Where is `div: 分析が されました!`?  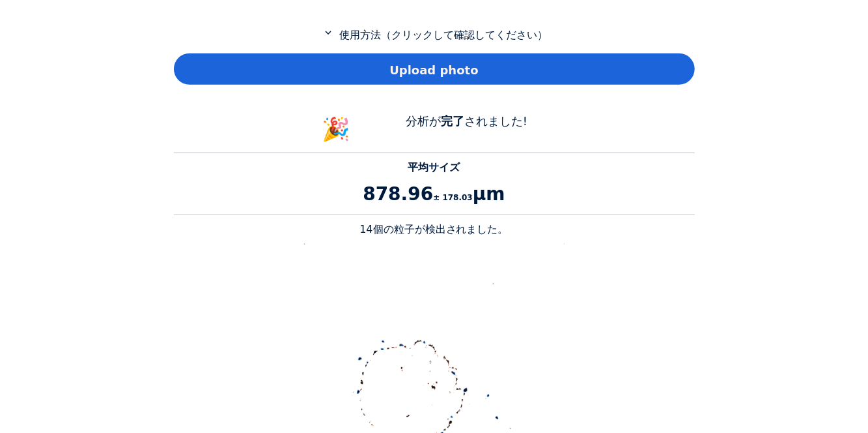
div: 分析が されました! is located at coordinates (467, 129).